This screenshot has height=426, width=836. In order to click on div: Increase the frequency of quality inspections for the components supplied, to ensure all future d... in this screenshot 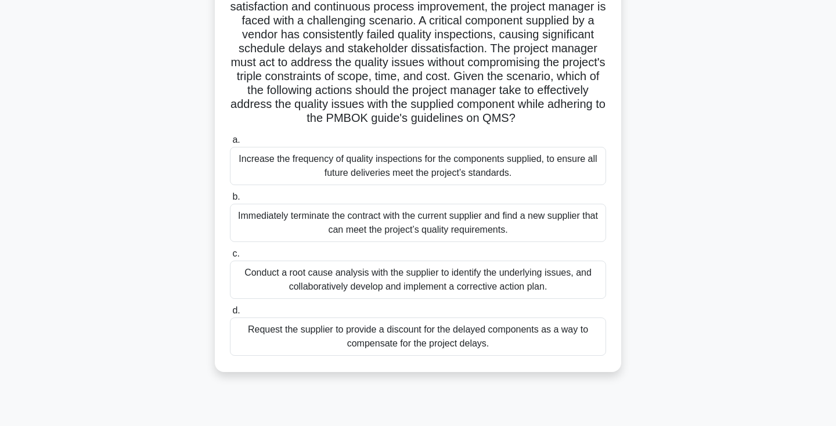, I will do `click(418, 166)`.